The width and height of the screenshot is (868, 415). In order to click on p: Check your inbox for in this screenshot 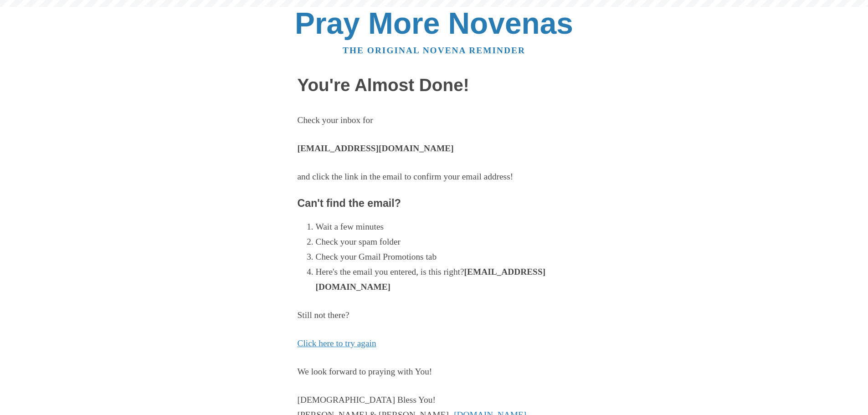, I will do `click(434, 121)`.